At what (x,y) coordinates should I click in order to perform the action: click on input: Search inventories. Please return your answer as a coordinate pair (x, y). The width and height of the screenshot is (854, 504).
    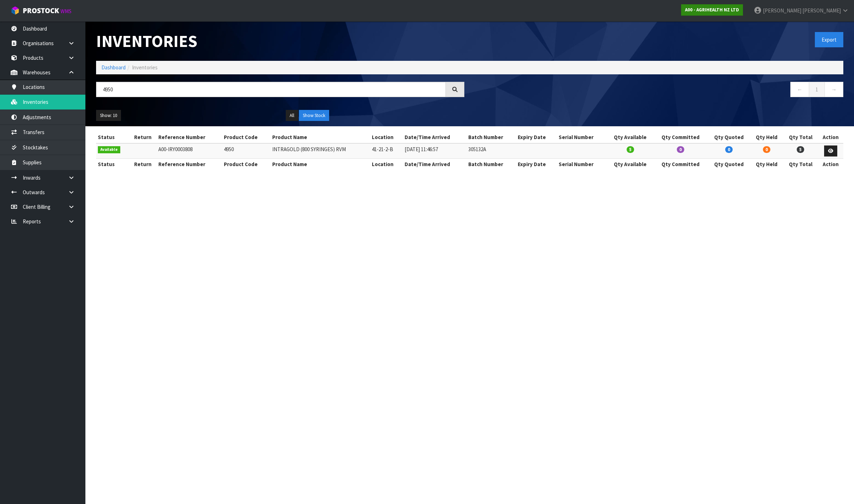
    Looking at the image, I should click on (271, 89).